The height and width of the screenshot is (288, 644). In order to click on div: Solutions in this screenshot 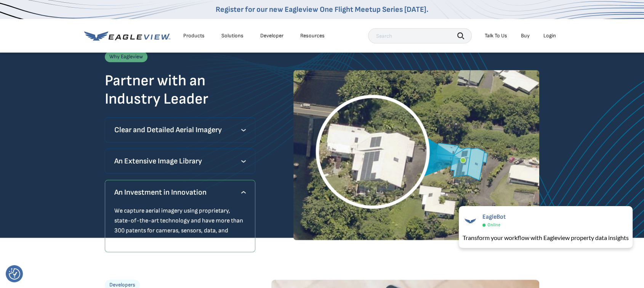, I will do `click(233, 36)`.